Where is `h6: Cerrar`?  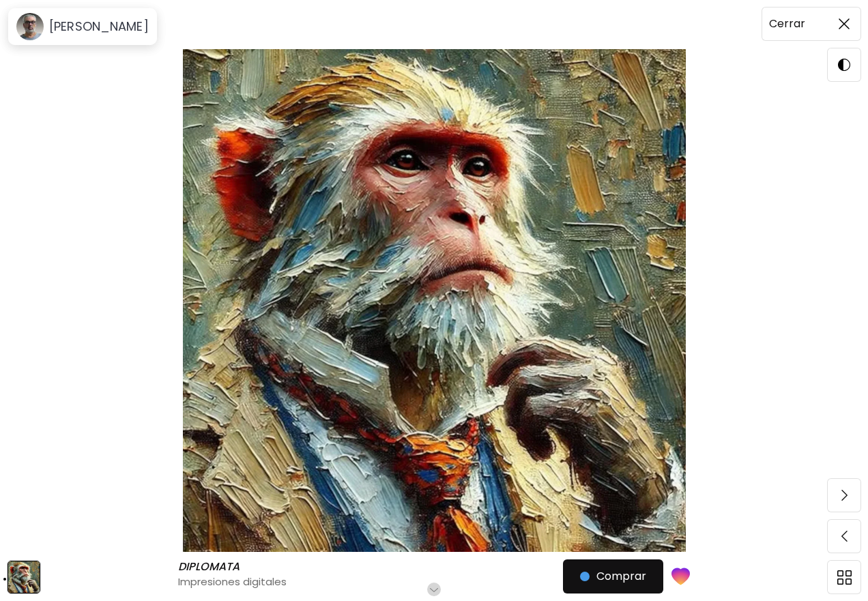
h6: Cerrar is located at coordinates (787, 24).